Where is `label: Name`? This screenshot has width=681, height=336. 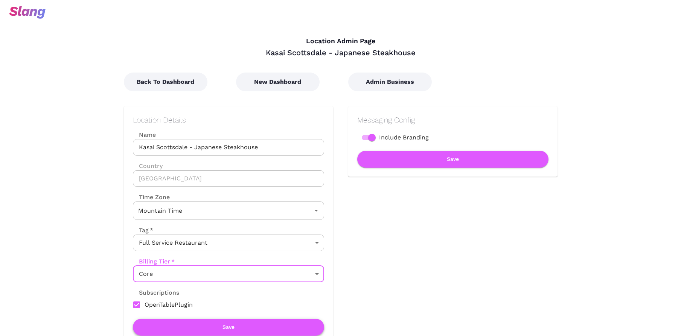
label: Name is located at coordinates (228, 135).